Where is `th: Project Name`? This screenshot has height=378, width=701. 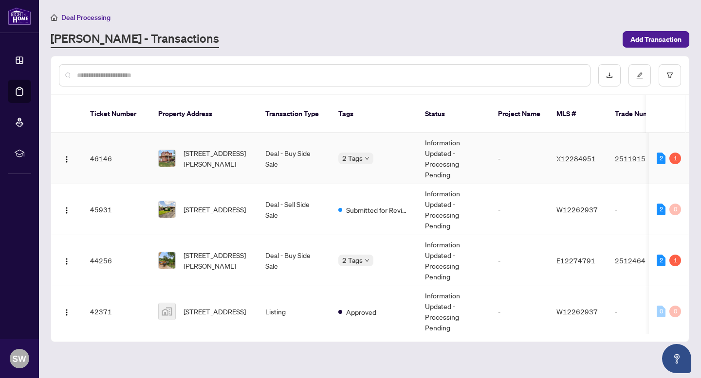
th: Project Name is located at coordinates (519, 114).